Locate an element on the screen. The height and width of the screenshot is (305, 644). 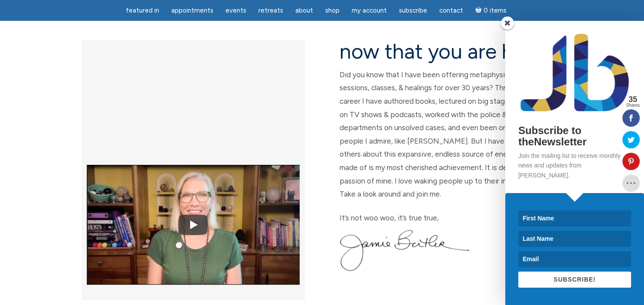
span: 35 is located at coordinates (633, 99).